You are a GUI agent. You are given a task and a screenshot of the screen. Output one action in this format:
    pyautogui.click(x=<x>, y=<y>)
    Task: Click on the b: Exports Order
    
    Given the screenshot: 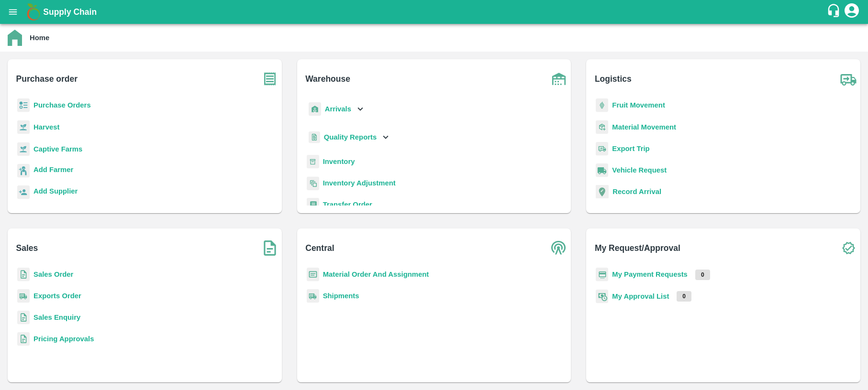 What is the action you would take?
    pyautogui.click(x=57, y=296)
    